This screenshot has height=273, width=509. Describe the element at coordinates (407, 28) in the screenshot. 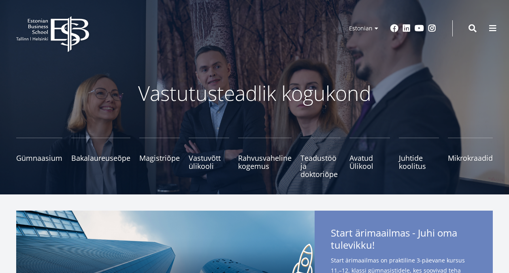

I see `a: Linkedin` at that location.